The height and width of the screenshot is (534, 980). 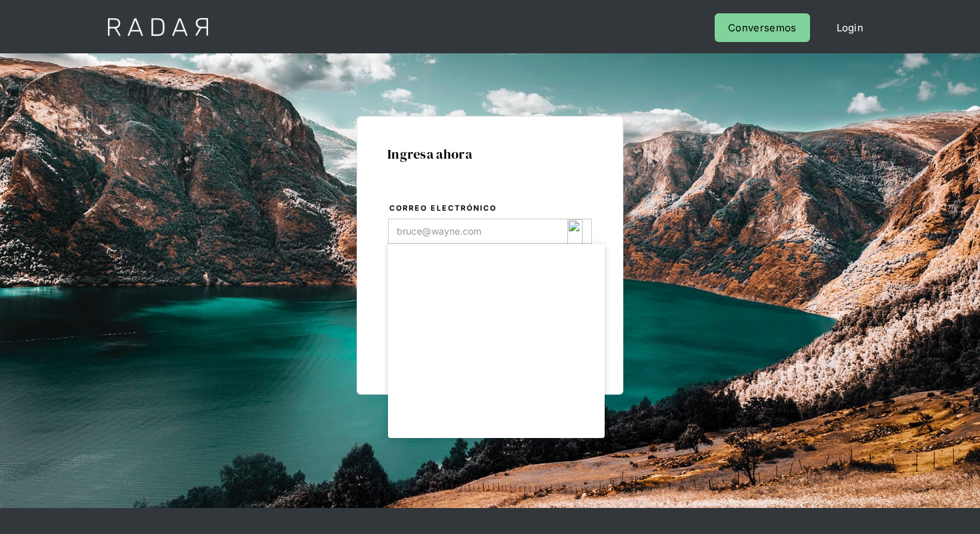 What do you see at coordinates (490, 209) in the screenshot?
I see `label: Correo electrónico` at bounding box center [490, 209].